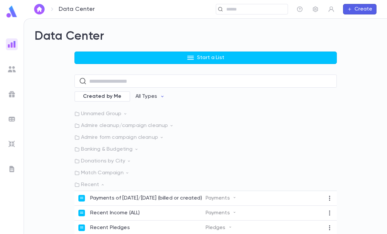  I want to click on p: Match Campaign, so click(206, 173).